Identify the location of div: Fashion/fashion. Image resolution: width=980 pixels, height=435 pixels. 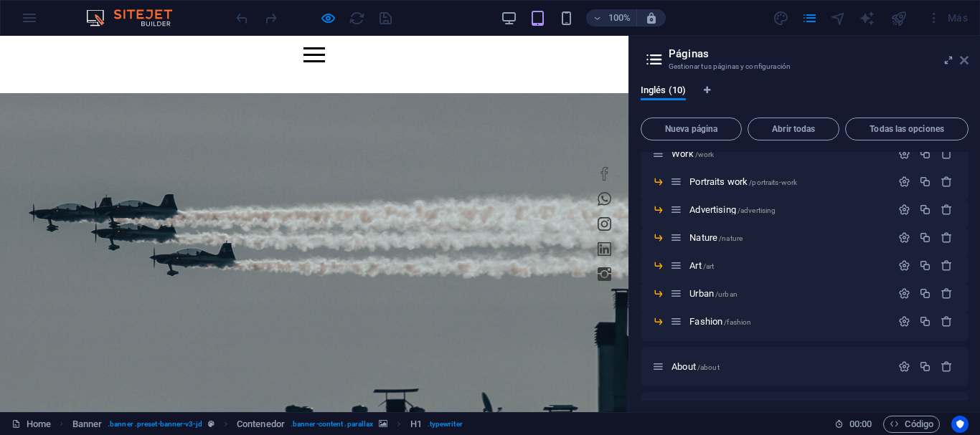
(787, 321).